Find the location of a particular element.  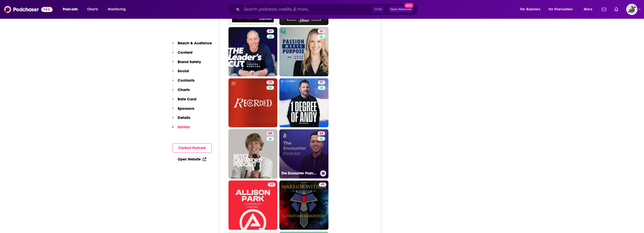

button: Social is located at coordinates (180, 73).